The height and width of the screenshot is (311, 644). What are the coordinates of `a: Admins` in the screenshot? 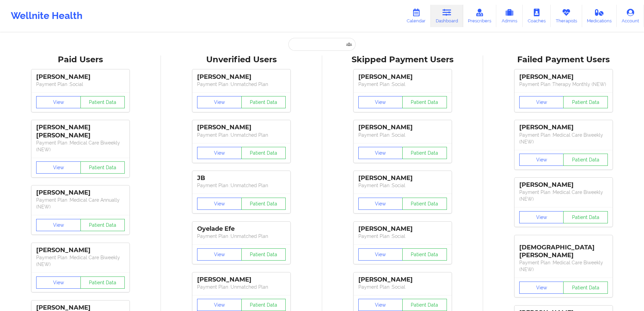 It's located at (509, 16).